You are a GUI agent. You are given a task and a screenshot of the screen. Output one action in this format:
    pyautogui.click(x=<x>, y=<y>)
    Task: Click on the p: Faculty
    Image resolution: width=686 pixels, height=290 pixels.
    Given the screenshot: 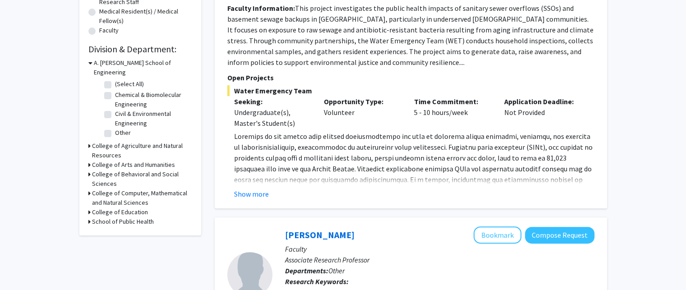 What is the action you would take?
    pyautogui.click(x=440, y=249)
    